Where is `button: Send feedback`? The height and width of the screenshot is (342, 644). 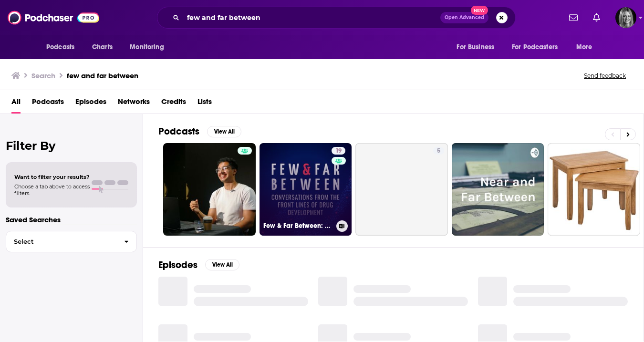 button: Send feedback is located at coordinates (605, 75).